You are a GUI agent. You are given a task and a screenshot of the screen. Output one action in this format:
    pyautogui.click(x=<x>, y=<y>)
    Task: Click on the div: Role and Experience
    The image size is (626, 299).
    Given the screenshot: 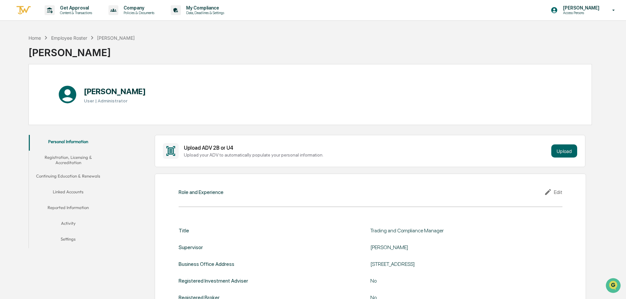 What is the action you would take?
    pyautogui.click(x=201, y=192)
    